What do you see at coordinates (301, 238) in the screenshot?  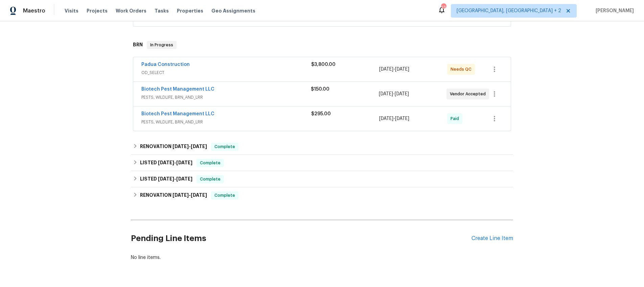 I see `h2: Pending Line Items` at bounding box center [301, 238].